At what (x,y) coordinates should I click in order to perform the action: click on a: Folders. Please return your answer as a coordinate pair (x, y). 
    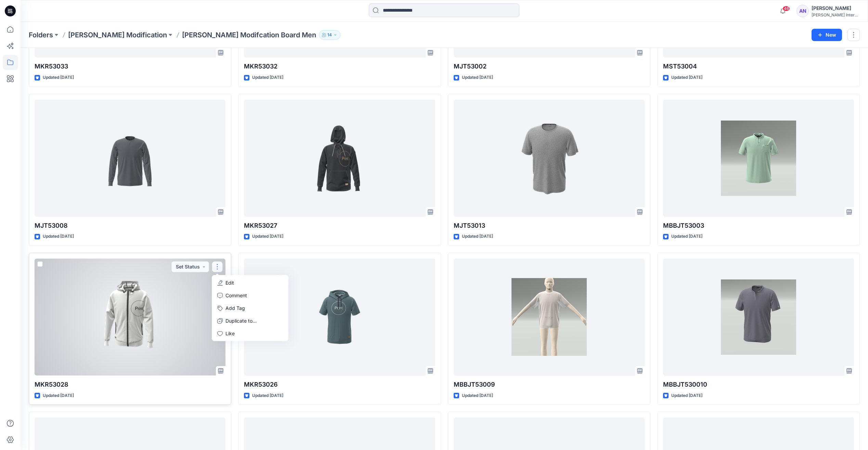
    Looking at the image, I should click on (41, 35).